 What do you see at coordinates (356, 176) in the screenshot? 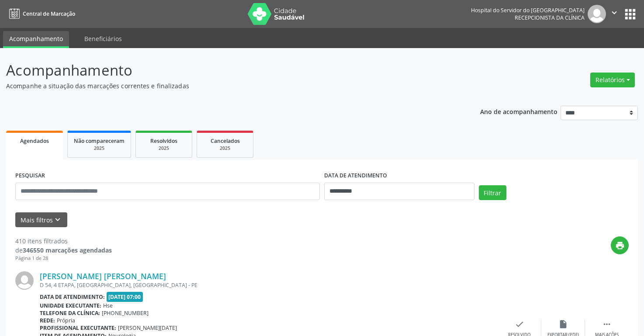
I see `label: DATA DE ATENDIMENTO` at bounding box center [356, 176].